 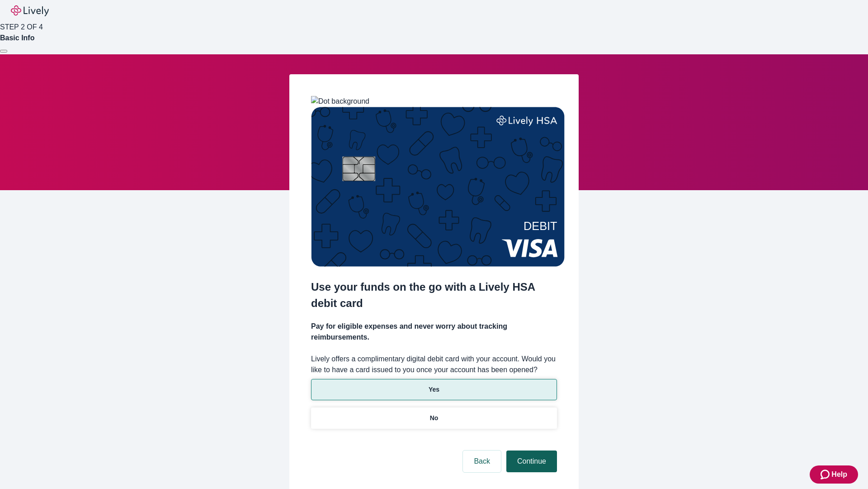 I want to click on button: Yes, so click(x=434, y=389).